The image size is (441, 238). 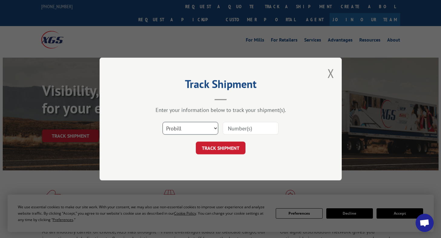 I want to click on input: Number(s), so click(x=251, y=128).